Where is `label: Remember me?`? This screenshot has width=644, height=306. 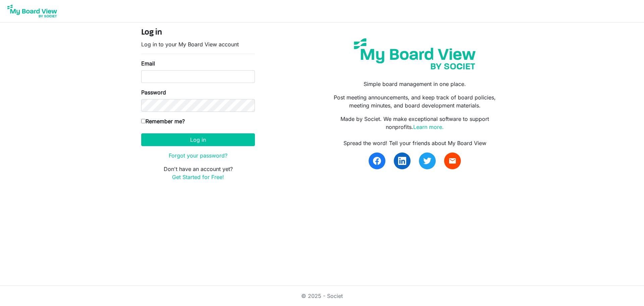 label: Remember me? is located at coordinates (163, 121).